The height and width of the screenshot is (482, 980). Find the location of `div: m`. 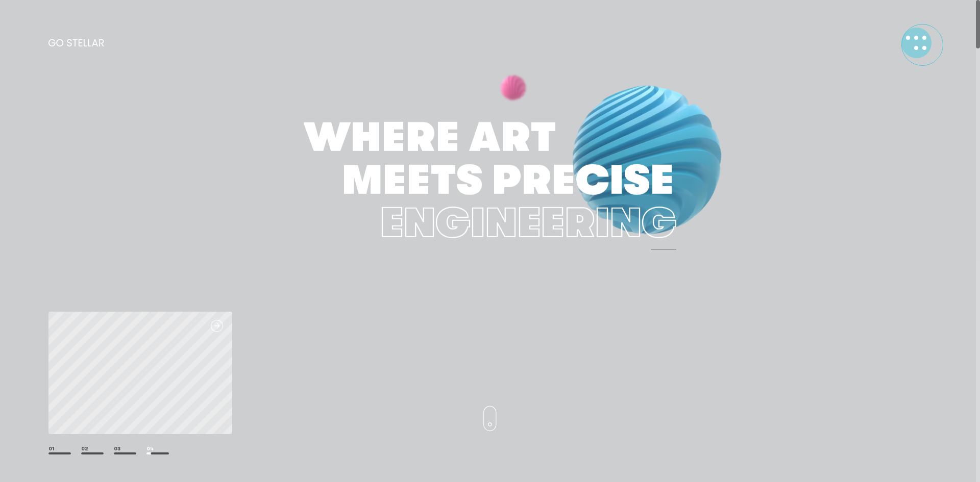

div: m is located at coordinates (362, 181).